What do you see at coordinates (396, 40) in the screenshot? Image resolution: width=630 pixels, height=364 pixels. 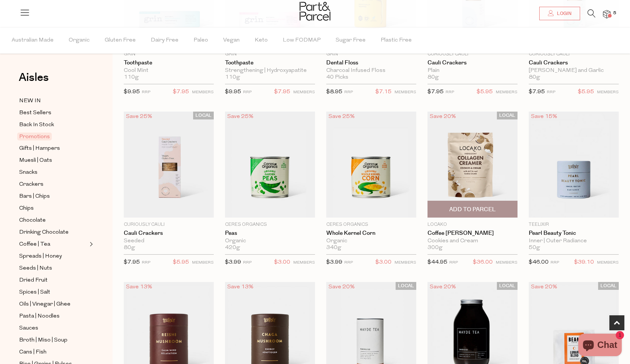 I see `span: Plastic Free` at bounding box center [396, 40].